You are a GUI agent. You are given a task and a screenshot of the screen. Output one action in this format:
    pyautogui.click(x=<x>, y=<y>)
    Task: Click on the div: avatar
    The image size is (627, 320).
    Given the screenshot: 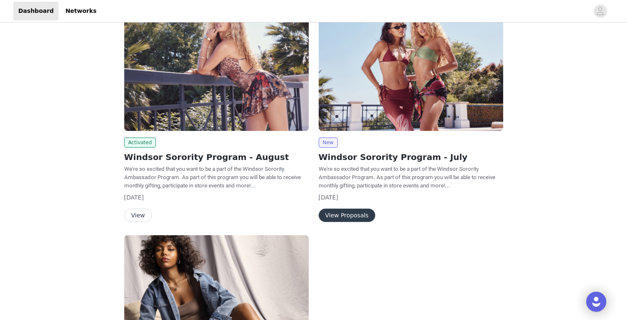 What is the action you would take?
    pyautogui.click(x=600, y=11)
    